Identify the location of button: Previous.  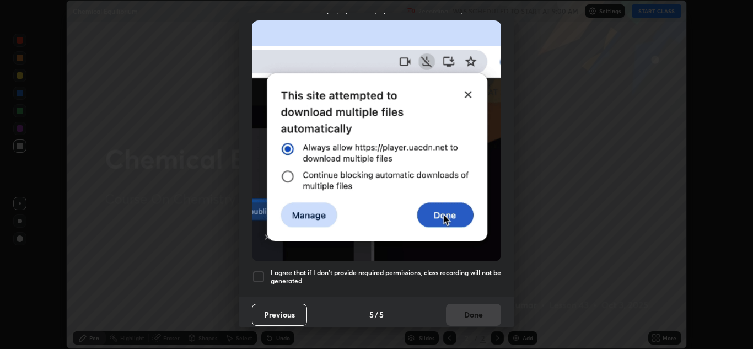
(279, 315).